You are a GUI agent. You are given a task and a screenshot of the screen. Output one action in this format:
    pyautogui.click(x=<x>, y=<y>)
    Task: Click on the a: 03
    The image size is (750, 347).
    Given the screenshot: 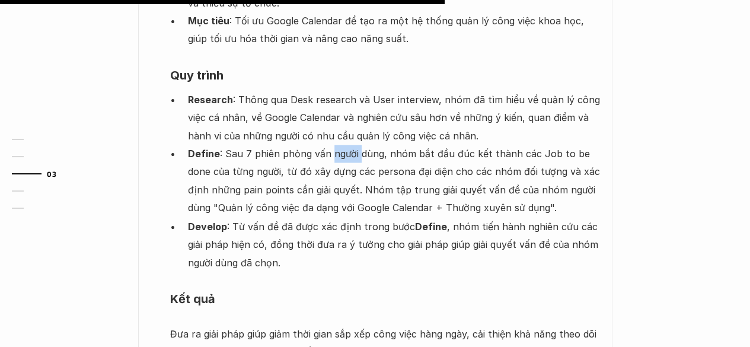 What is the action you would take?
    pyautogui.click(x=40, y=174)
    